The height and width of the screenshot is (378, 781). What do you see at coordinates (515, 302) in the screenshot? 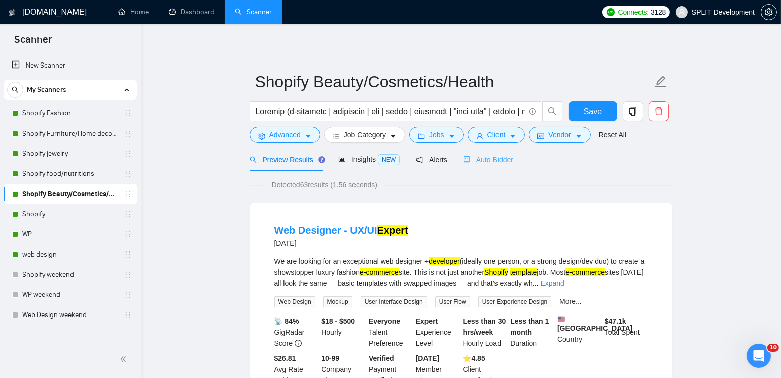
I see `span: User Experience Design` at bounding box center [515, 302].